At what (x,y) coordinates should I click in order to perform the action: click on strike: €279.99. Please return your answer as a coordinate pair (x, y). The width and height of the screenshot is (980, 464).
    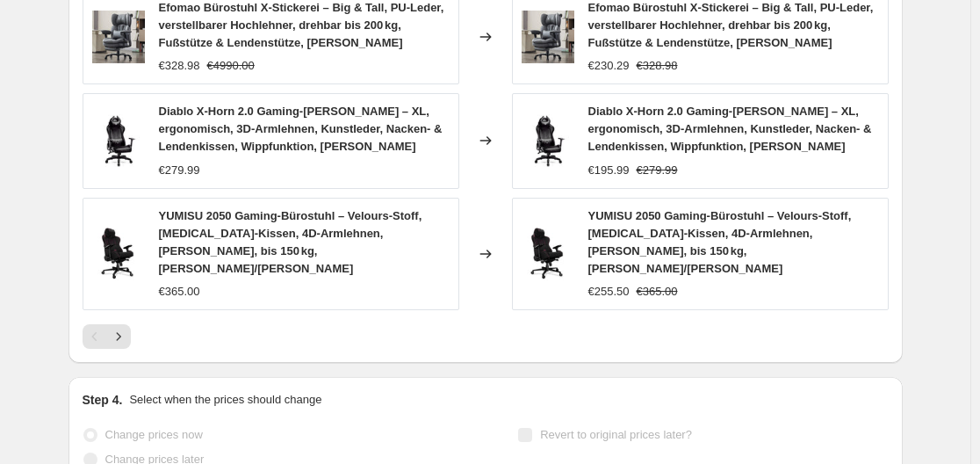
    Looking at the image, I should click on (657, 171).